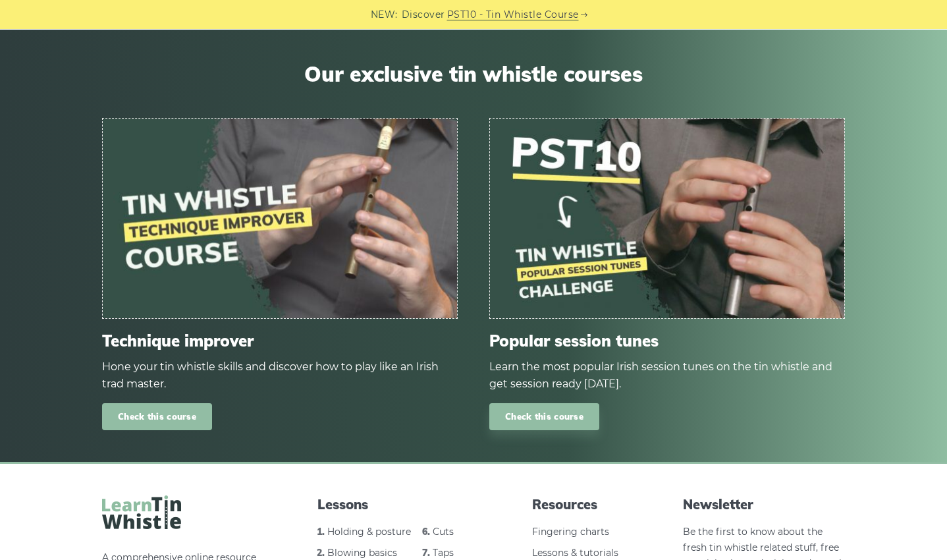  What do you see at coordinates (513, 14) in the screenshot?
I see `a: PST10 - Tin Whistle Course` at bounding box center [513, 14].